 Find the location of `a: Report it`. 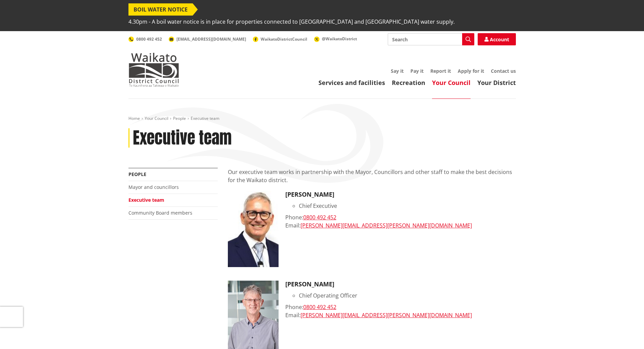

a: Report it is located at coordinates (441, 71).